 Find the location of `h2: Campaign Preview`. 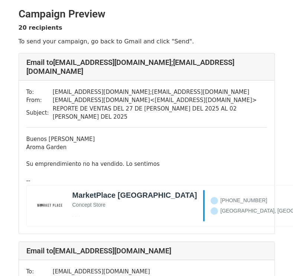

h2: Campaign Preview is located at coordinates (146, 14).